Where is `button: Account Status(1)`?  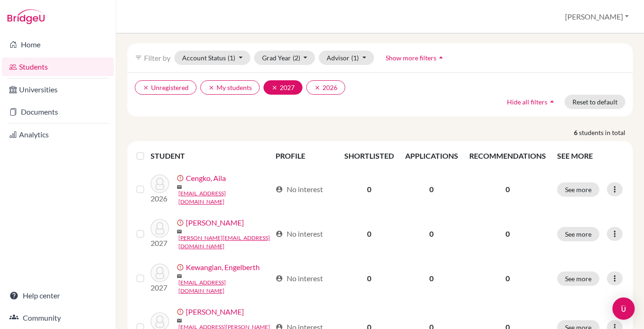 button: Account Status(1) is located at coordinates (213, 57).